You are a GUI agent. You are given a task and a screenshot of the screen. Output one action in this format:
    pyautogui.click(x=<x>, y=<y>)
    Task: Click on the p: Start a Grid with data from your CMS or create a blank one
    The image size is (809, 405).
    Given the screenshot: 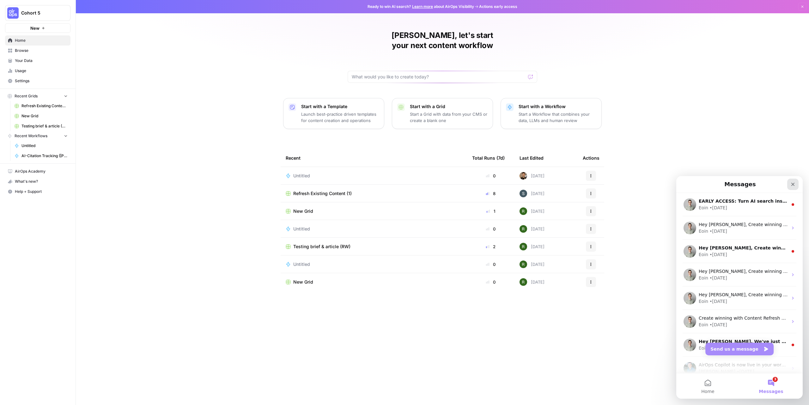 What is the action you would take?
    pyautogui.click(x=449, y=117)
    